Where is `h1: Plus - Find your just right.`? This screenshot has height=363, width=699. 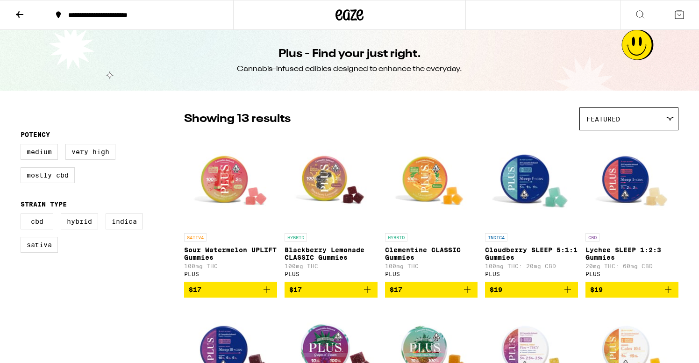
h1: Plus - Find your just right. is located at coordinates (349, 54).